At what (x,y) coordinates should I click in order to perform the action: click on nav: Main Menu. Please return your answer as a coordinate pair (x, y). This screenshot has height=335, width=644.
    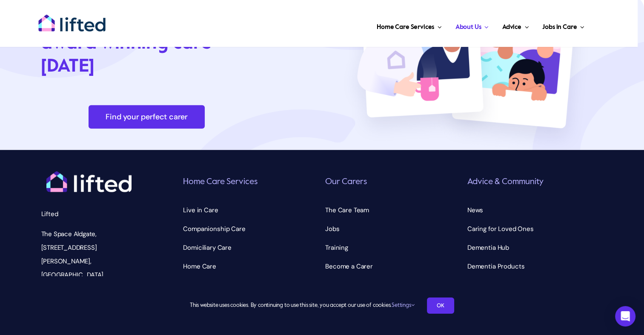
    Looking at the image, I should click on (360, 26).